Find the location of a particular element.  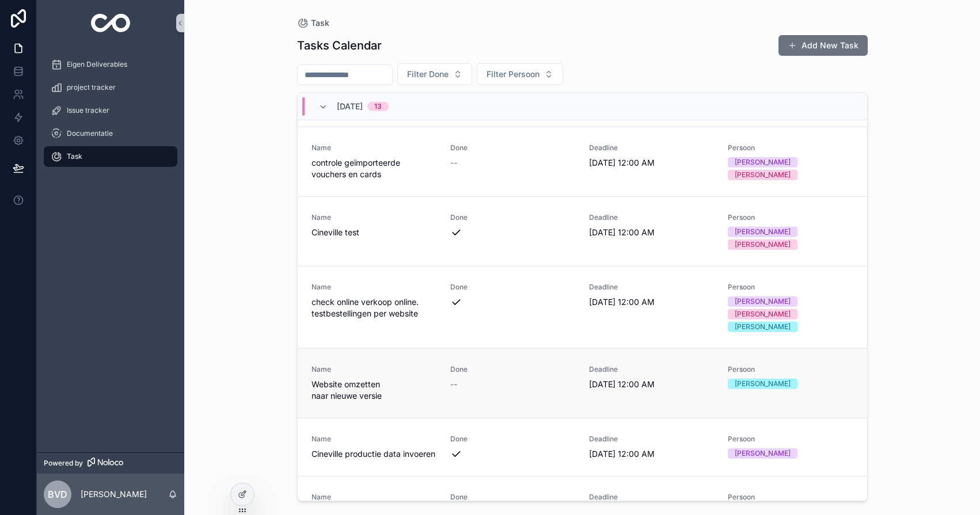

a: Issue tracker is located at coordinates (110, 110).